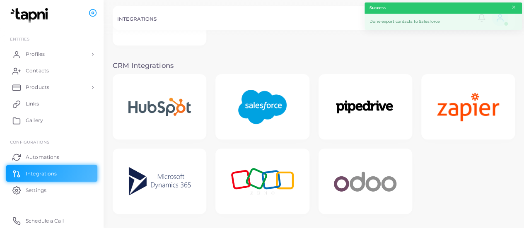  Describe the element at coordinates (159, 181) in the screenshot. I see `img: Microsoft Dynamics` at that location.